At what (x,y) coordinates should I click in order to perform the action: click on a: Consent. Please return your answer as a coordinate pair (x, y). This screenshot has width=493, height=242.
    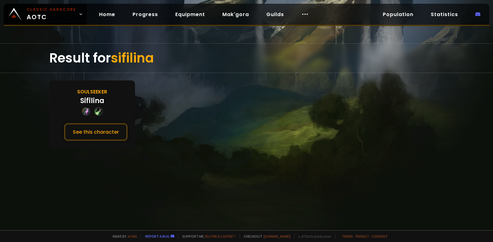
    Looking at the image, I should click on (379, 236).